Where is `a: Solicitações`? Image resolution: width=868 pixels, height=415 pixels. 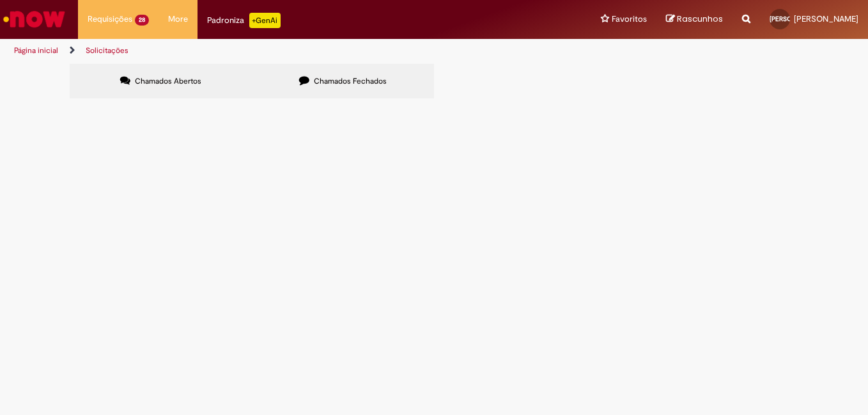 a: Solicitações is located at coordinates (106, 51).